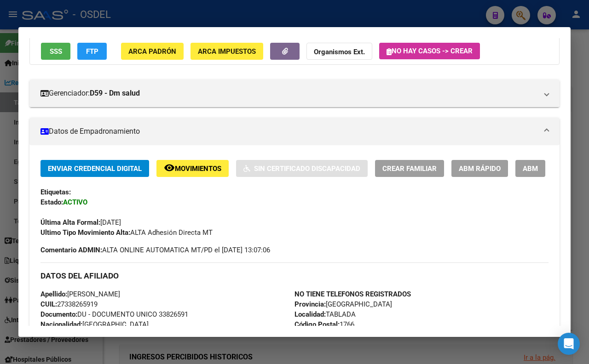 The image size is (589, 364). Describe the element at coordinates (294, 131) in the screenshot. I see `mat-expansion-panel-header: Datos de Empadronamiento` at that location.